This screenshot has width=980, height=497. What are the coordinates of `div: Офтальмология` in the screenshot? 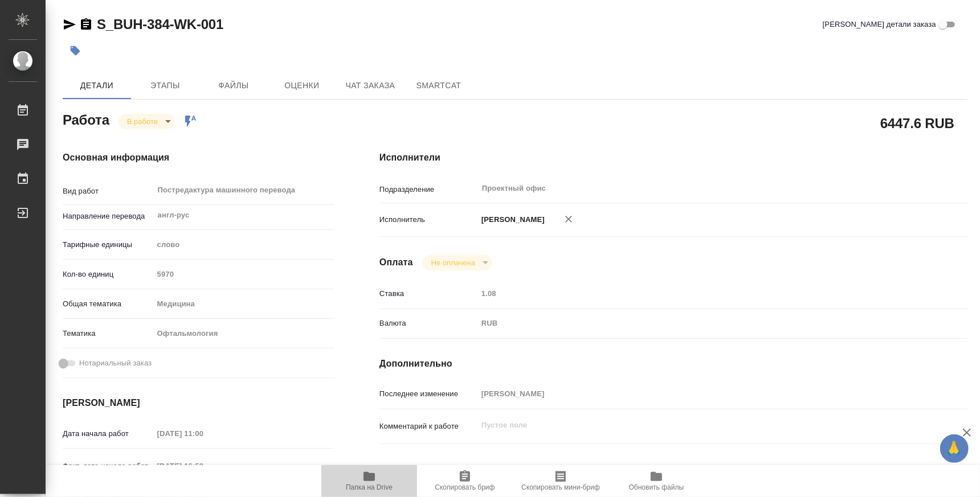 It's located at (243, 334).